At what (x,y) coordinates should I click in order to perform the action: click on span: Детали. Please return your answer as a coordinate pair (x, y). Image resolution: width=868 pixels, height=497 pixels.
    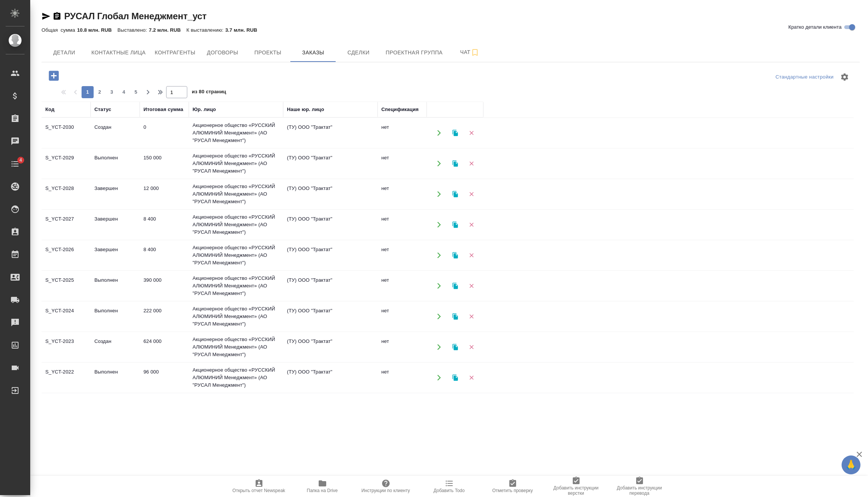
    Looking at the image, I should click on (64, 53).